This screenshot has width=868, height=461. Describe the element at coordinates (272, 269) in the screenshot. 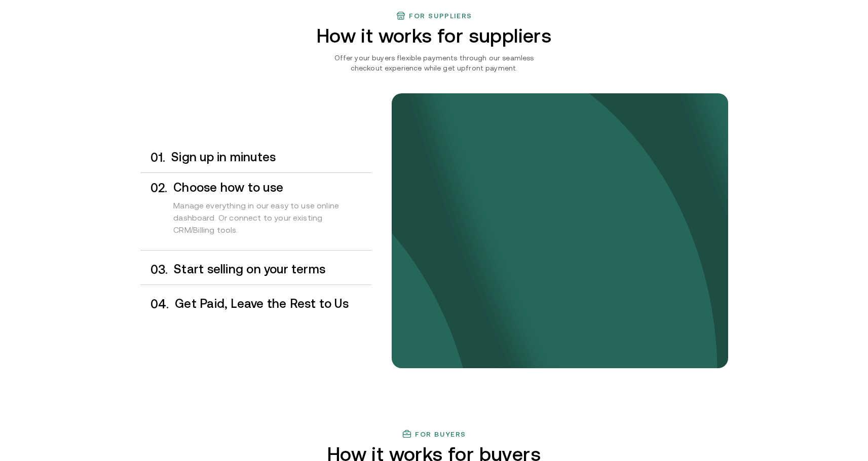

I see `h3: Start selling on your terms` at that location.